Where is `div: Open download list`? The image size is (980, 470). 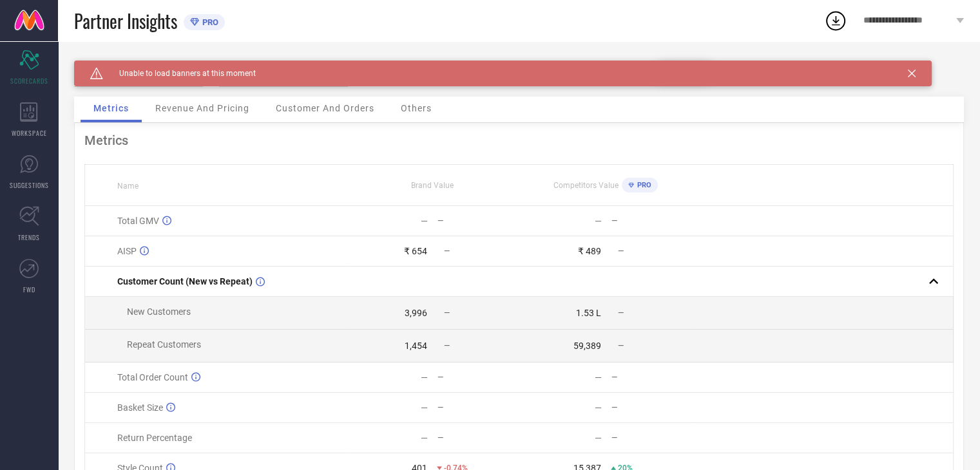 div: Open download list is located at coordinates (836, 21).